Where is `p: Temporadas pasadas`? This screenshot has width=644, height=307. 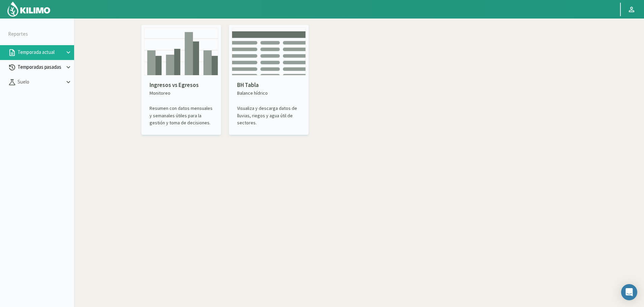 p: Temporadas pasadas is located at coordinates (40, 67).